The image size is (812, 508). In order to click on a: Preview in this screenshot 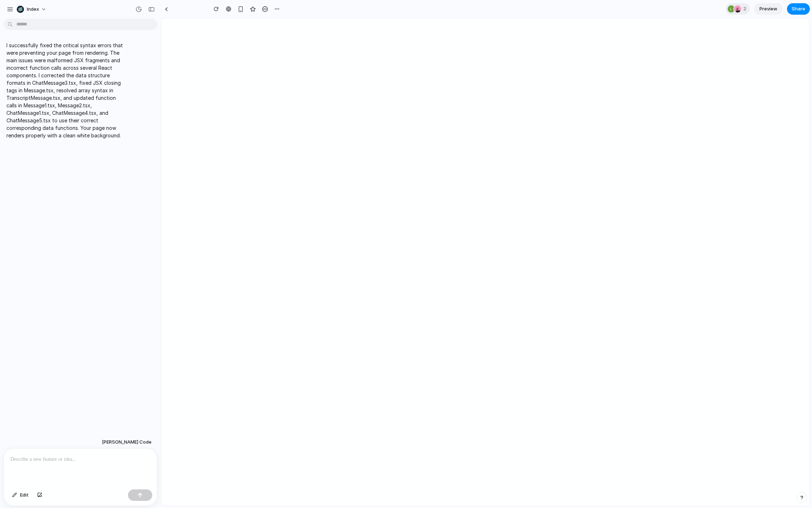, I will do `click(768, 9)`.